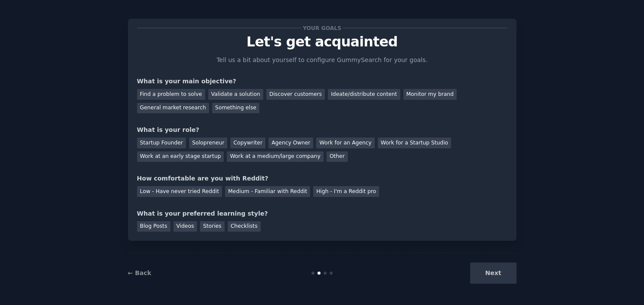 This screenshot has height=305, width=644. Describe the element at coordinates (161, 143) in the screenshot. I see `div: Startup Founder` at that location.